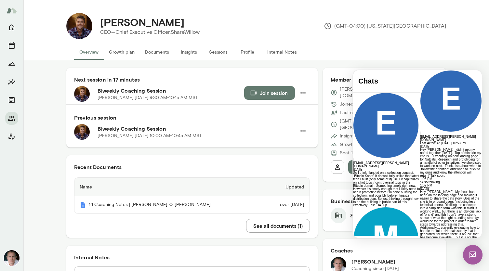 This screenshot has height=271, width=489. What do you see at coordinates (192, 80) in the screenshot?
I see `h6: Next session in 17 minutes` at bounding box center [192, 80].